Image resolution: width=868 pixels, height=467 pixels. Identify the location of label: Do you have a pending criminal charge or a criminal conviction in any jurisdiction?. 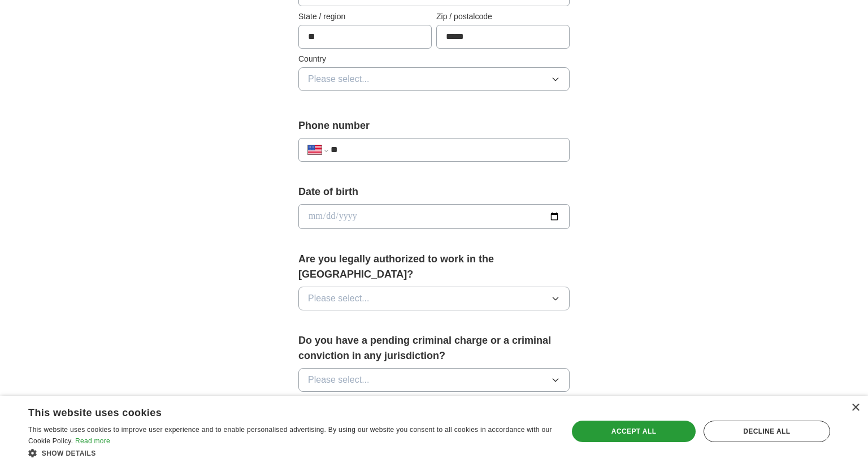
(434, 348).